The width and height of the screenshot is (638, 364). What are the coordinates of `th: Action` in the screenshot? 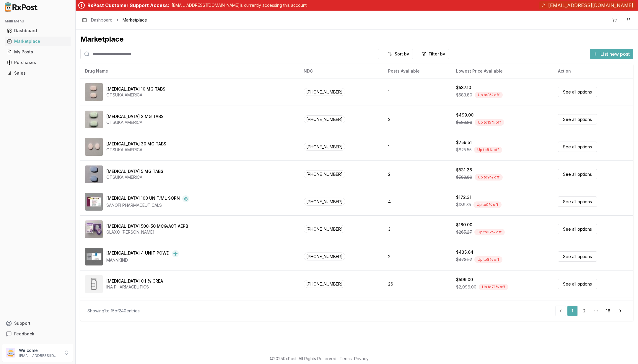 It's located at (593, 71).